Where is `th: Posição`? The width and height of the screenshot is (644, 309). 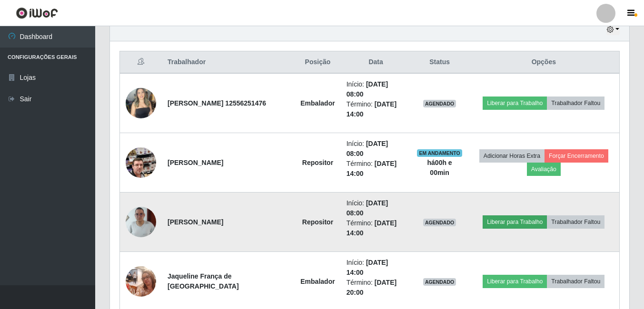 th: Posição is located at coordinates (318, 62).